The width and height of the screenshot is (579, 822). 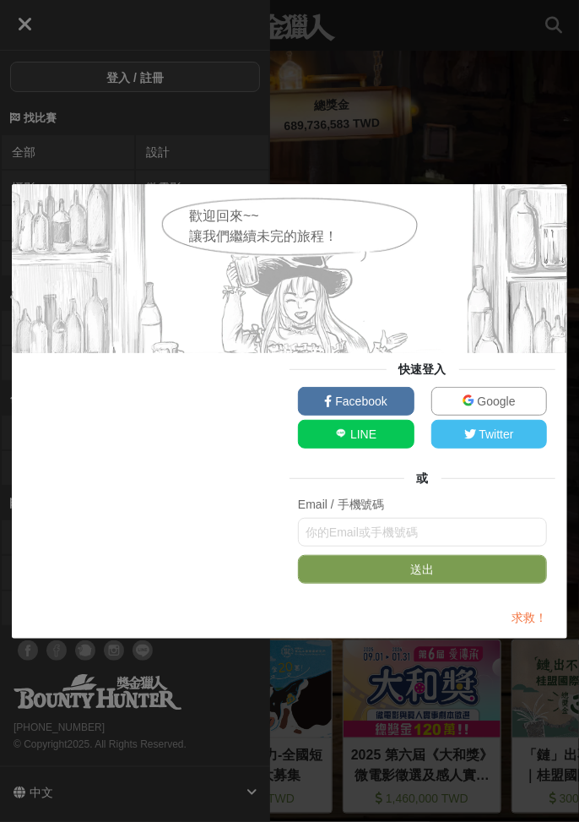 What do you see at coordinates (305, 237) in the screenshot?
I see `div: 讓我們繼續未完的旅程！` at bounding box center [305, 237].